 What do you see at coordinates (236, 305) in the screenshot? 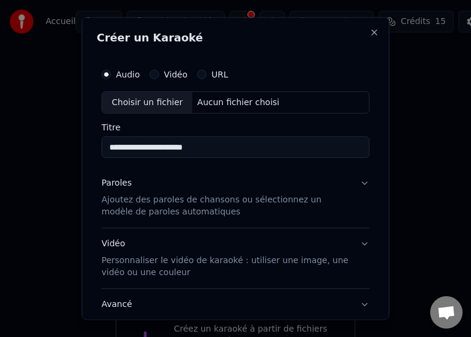
I see `button: Avancé` at bounding box center [236, 305].